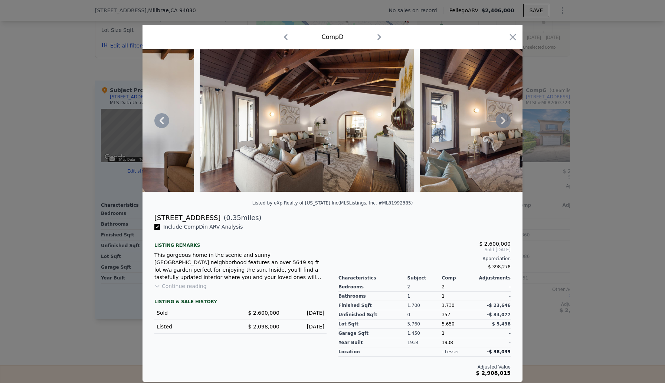 This screenshot has height=383, width=665. I want to click on div: Finished Sqft, so click(373, 305).